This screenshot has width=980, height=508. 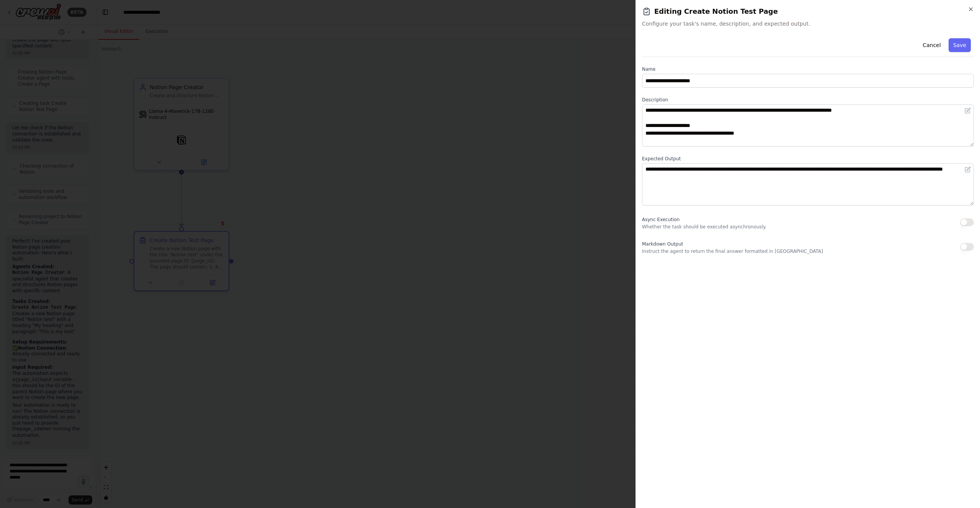 I want to click on span: Markdown Output, so click(x=663, y=244).